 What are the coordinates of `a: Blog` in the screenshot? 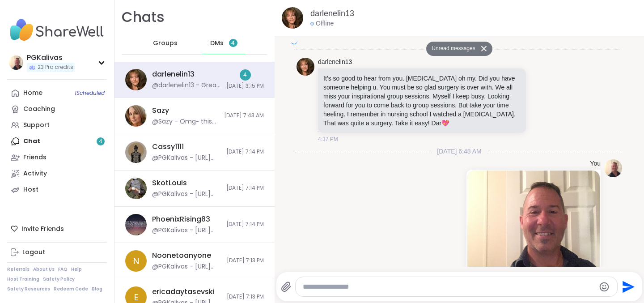 It's located at (97, 289).